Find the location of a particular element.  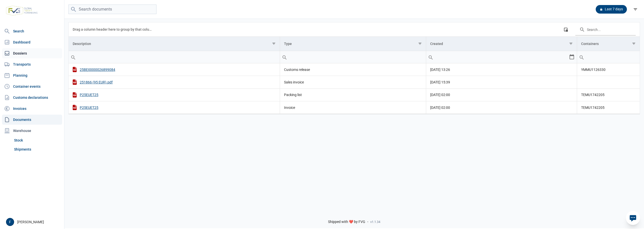

td: Packing list is located at coordinates (353, 95).